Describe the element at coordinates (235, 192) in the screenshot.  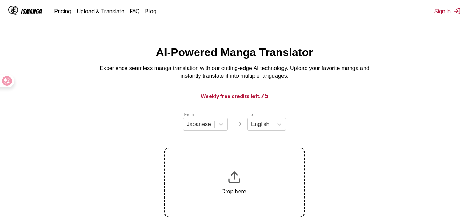
I see `p: Drop here!` at that location.